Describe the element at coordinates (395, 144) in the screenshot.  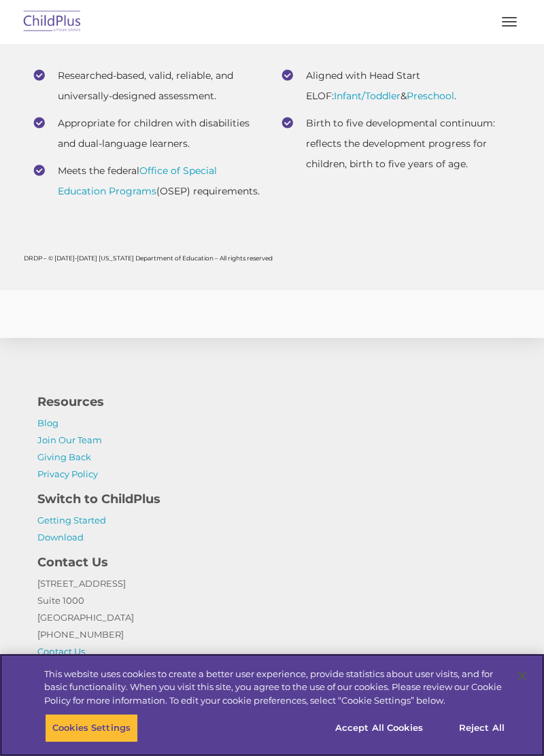
I see `li: Birth to five developmental continuum: reflects the development progress for children, birth to f...` at that location.